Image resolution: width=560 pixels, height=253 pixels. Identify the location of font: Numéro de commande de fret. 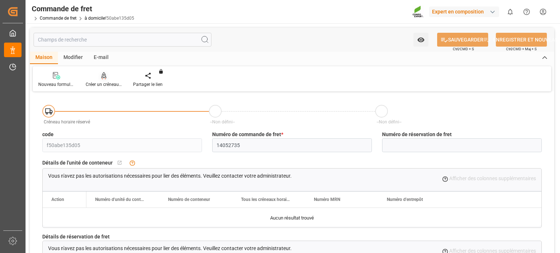
(246, 134).